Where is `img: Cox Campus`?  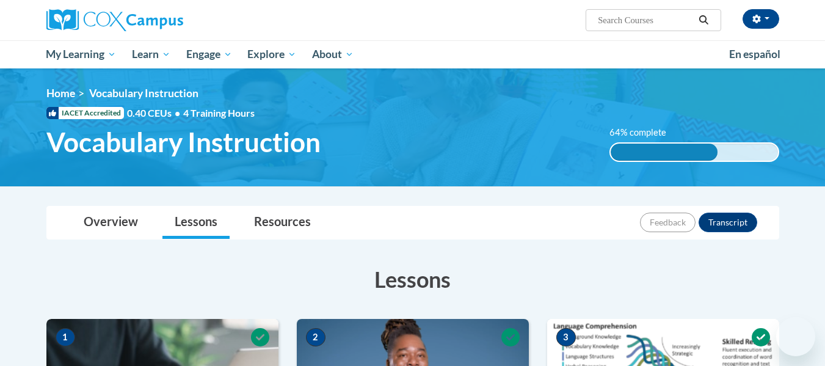 img: Cox Campus is located at coordinates (115, 20).